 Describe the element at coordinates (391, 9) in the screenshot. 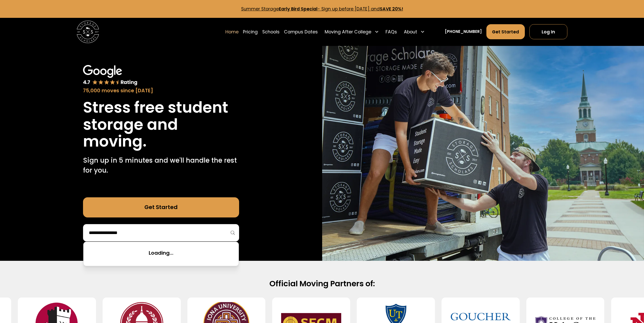

I see `strong: SAVE 20%!` at that location.